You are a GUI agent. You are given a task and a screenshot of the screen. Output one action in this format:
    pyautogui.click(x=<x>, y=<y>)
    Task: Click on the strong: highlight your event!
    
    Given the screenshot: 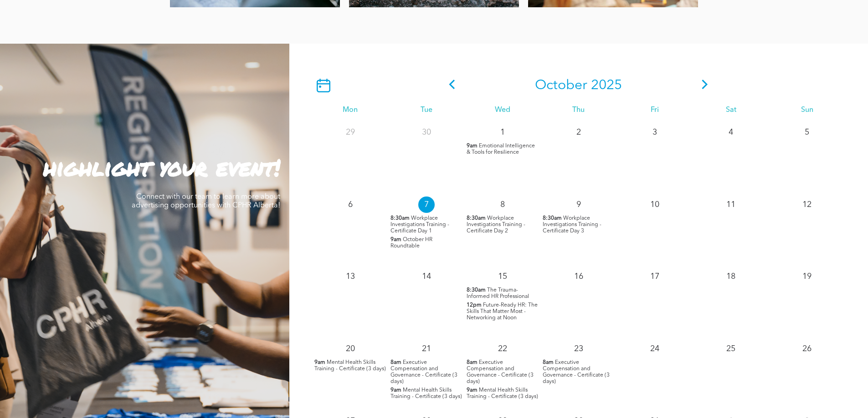 What is the action you would take?
    pyautogui.click(x=162, y=167)
    